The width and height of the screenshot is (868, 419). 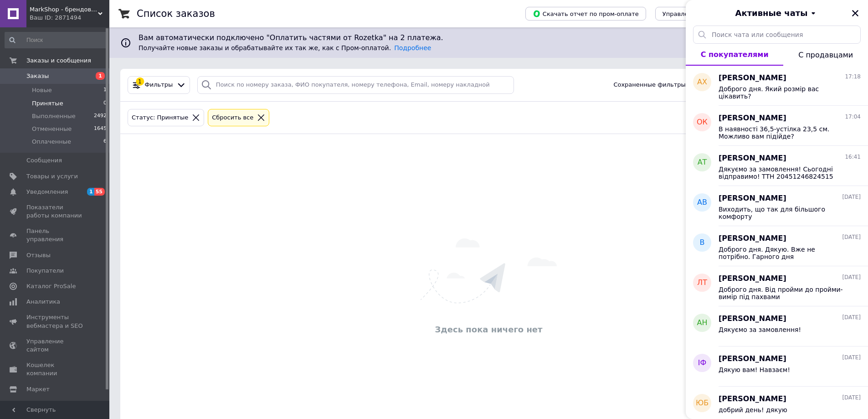 What do you see at coordinates (702, 202) in the screenshot?
I see `span: АВ` at bounding box center [702, 202].